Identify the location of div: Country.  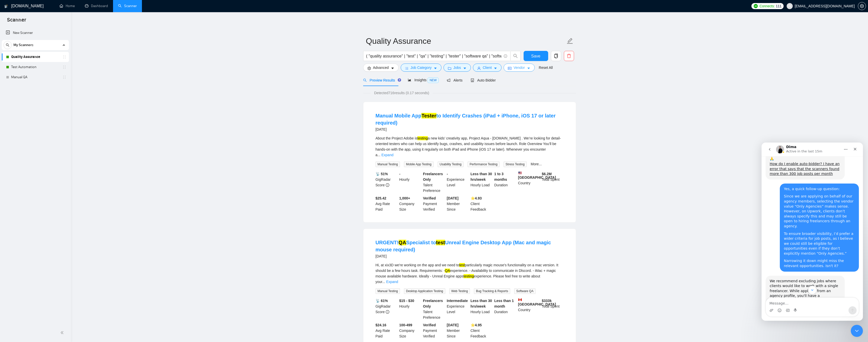
(529, 182).